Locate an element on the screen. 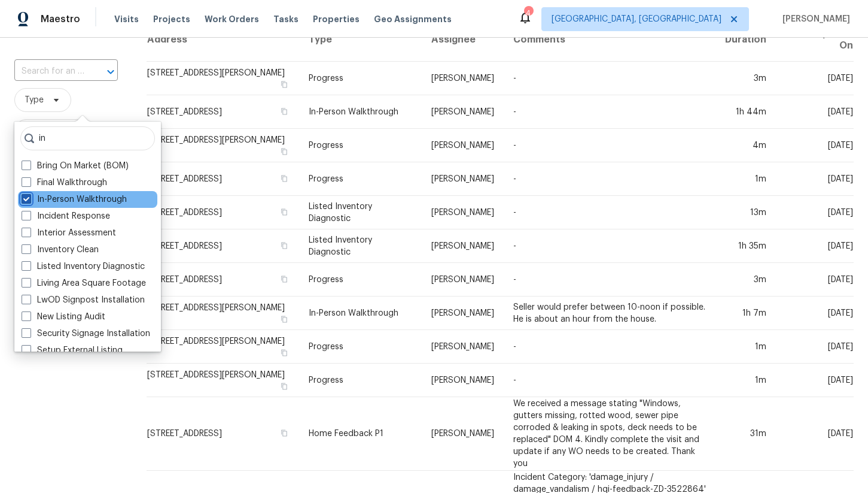 This screenshot has width=868, height=493. button: Open is located at coordinates (111, 72).